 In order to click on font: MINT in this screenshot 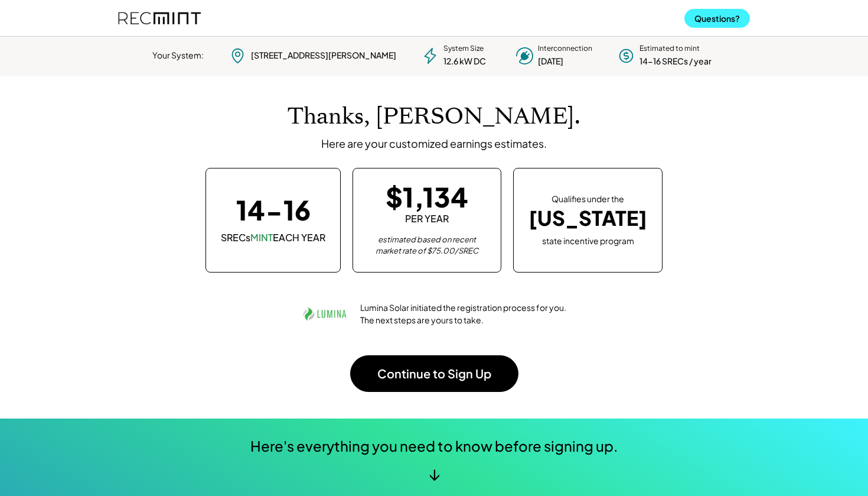, I will do `click(262, 237)`.